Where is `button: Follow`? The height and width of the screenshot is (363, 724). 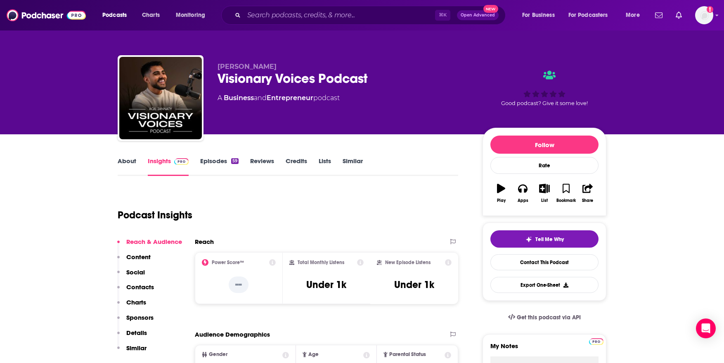
button: Follow is located at coordinates (544, 145).